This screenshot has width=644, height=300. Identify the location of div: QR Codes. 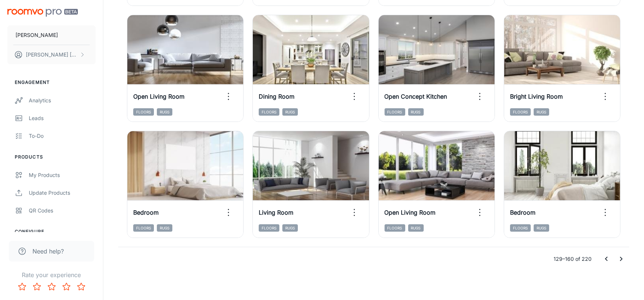
(62, 211).